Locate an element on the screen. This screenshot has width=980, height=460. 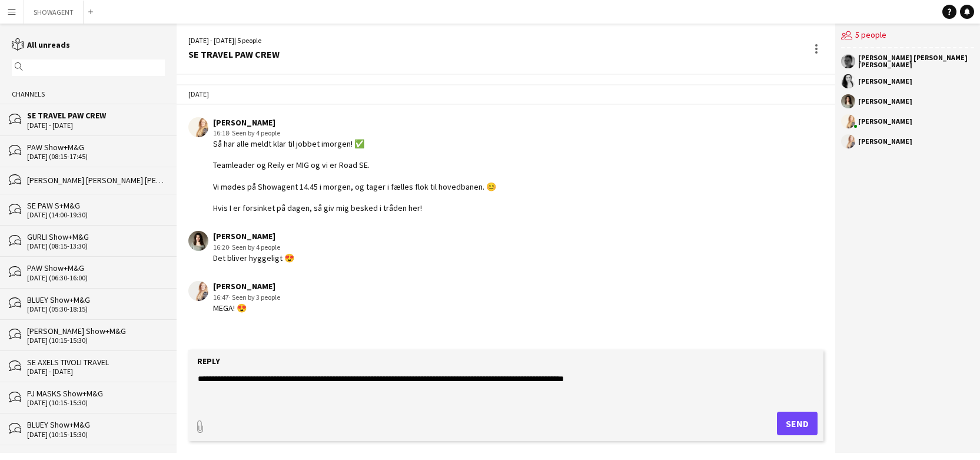
div: MEGA! 😍 is located at coordinates (246, 308).